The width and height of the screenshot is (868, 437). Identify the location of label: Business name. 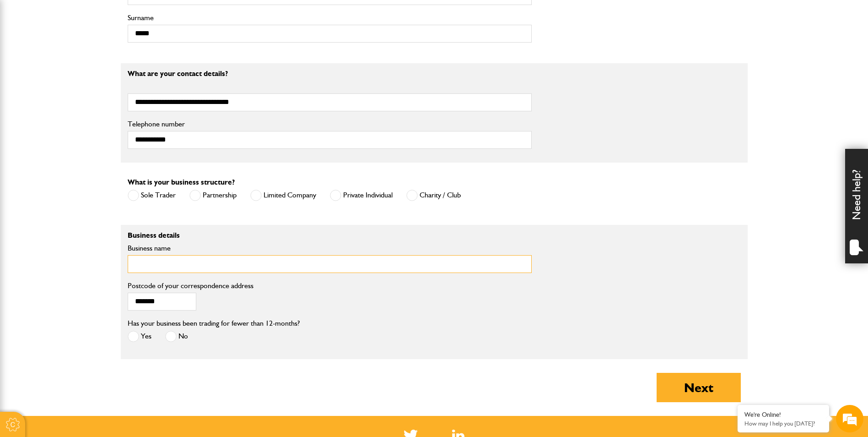
(330, 248).